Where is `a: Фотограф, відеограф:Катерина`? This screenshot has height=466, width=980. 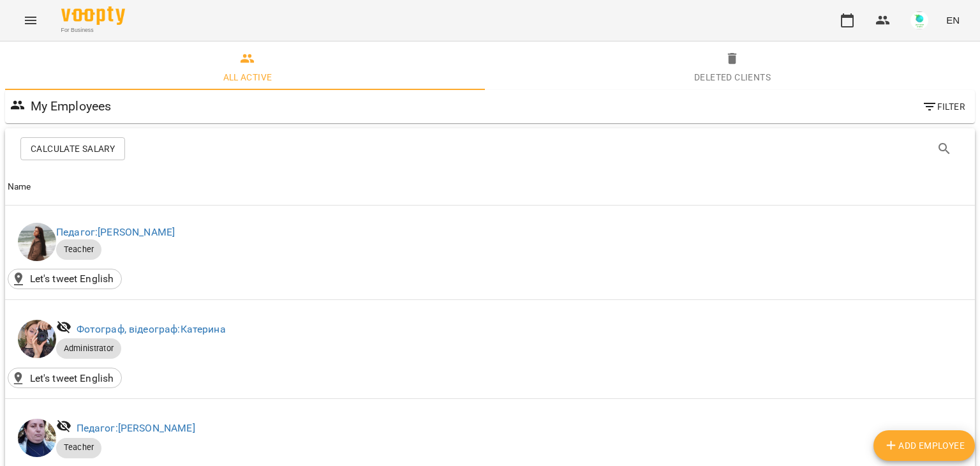
a: Фотограф, відеограф:Катерина is located at coordinates (151, 329).